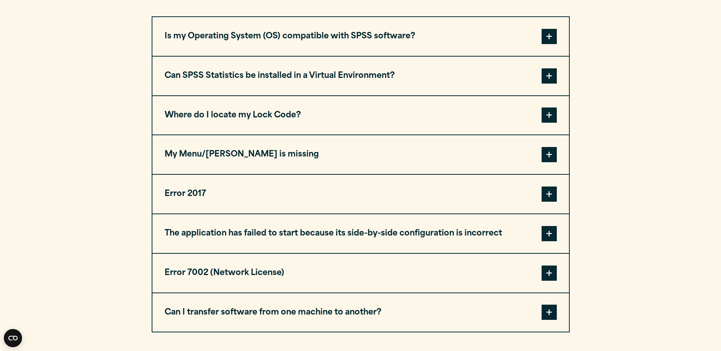 The image size is (721, 351). What do you see at coordinates (361, 194) in the screenshot?
I see `button: Error 2017` at bounding box center [361, 194].